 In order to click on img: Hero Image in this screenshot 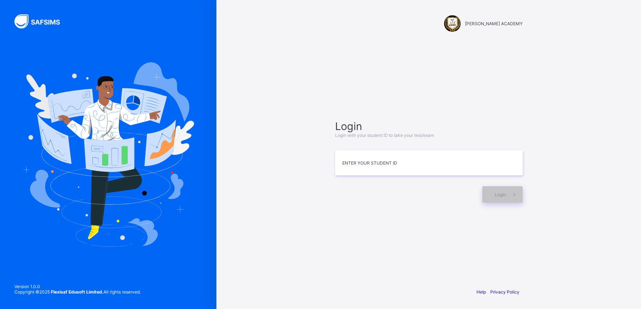, I will do `click(108, 155)`.